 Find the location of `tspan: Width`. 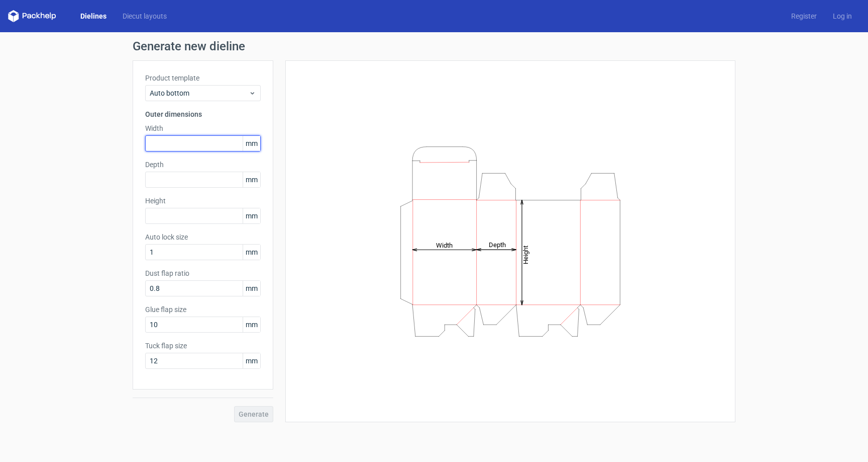

tspan: Width is located at coordinates (444, 245).